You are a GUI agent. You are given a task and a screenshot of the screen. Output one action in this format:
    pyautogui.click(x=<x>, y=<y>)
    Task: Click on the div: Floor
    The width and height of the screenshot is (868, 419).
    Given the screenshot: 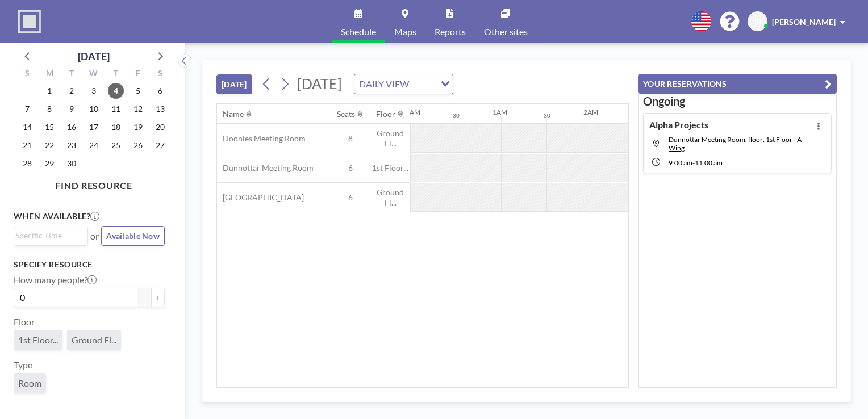 What is the action you would take?
    pyautogui.click(x=386, y=114)
    